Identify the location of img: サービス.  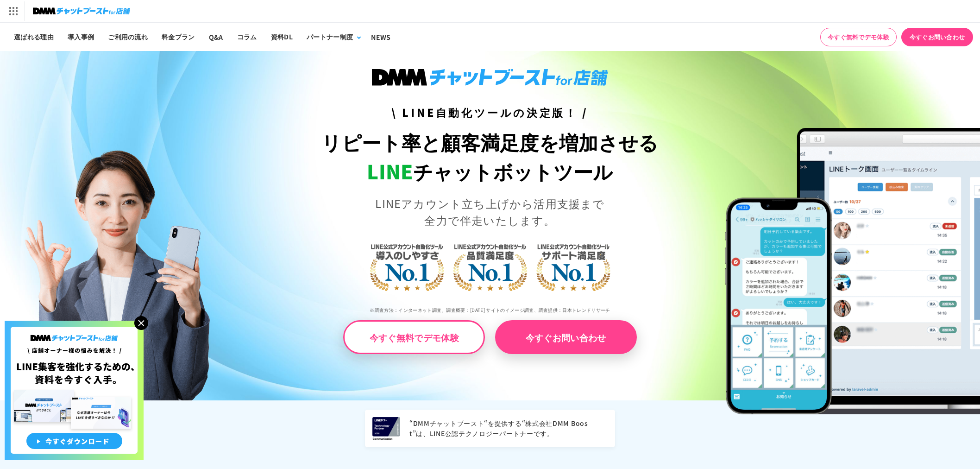
(13, 11).